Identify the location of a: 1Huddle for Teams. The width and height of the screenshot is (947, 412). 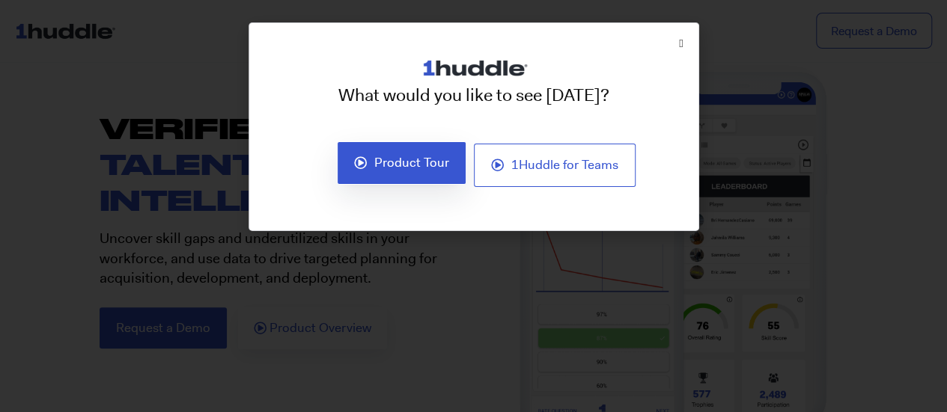
(554, 165).